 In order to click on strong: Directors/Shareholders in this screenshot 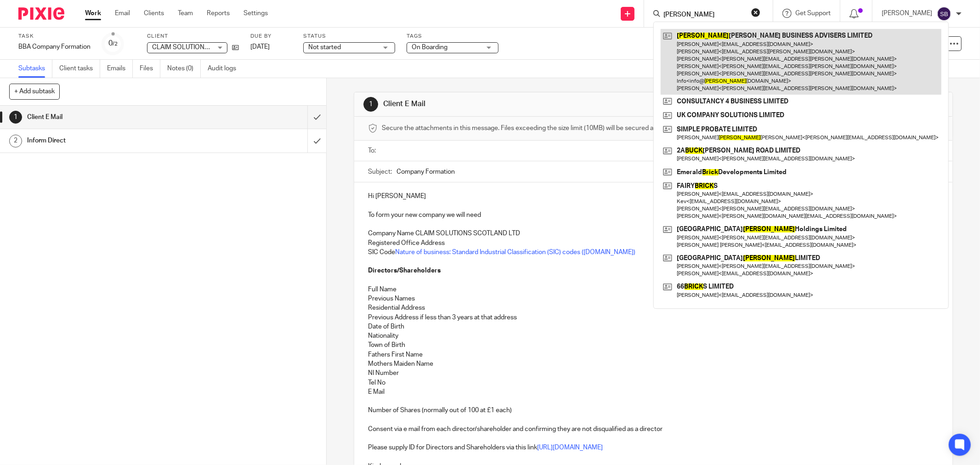, I will do `click(405, 271)`.